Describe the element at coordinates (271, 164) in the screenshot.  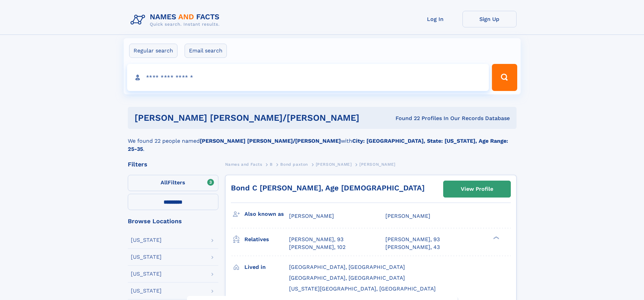
I see `span: B` at that location.